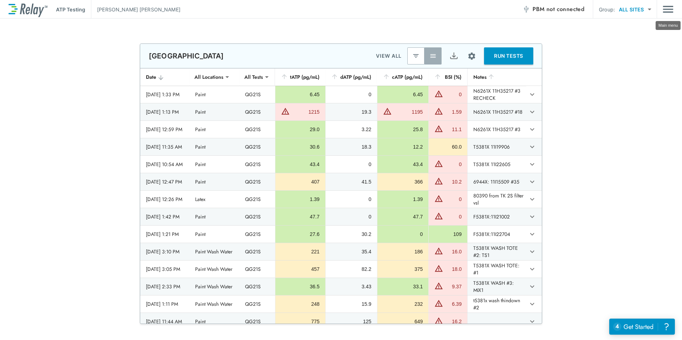 This screenshot has width=682, height=340. What do you see at coordinates (300, 269) in the screenshot?
I see `div: 457` at bounding box center [300, 269].